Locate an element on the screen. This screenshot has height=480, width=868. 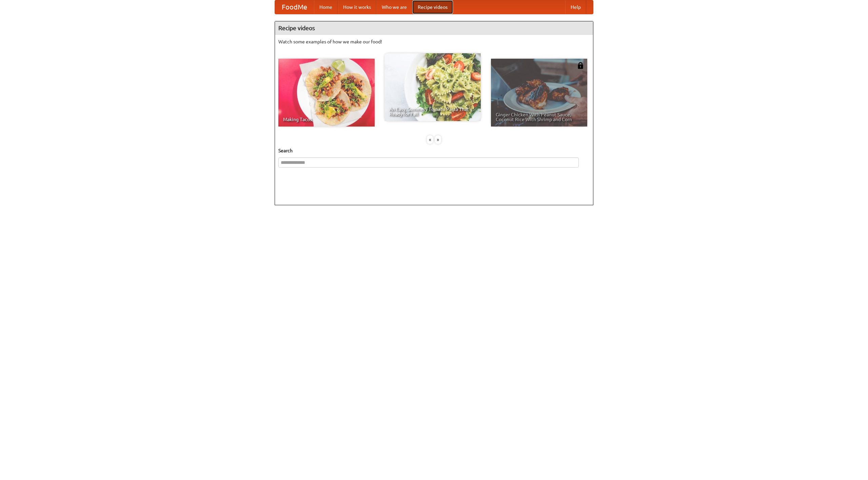
span: An Easy, Summery Tomato Pasta That's Ready for Fall is located at coordinates (433, 112).